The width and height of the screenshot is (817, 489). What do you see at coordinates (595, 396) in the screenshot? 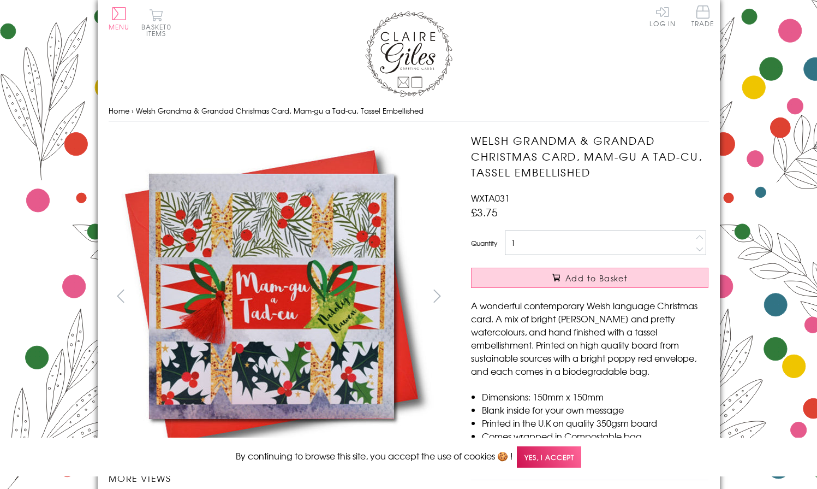
I see `li: Dimensions: 150mm x 150mm` at bounding box center [595, 396].